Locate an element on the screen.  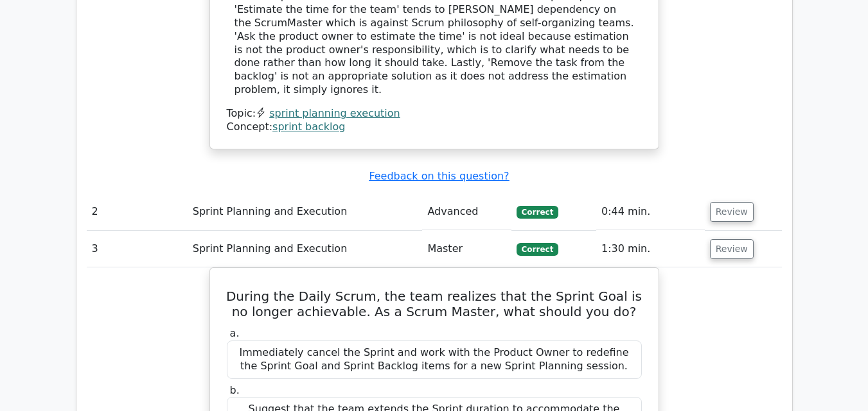
u: Feedback on this question? is located at coordinates (438, 175).